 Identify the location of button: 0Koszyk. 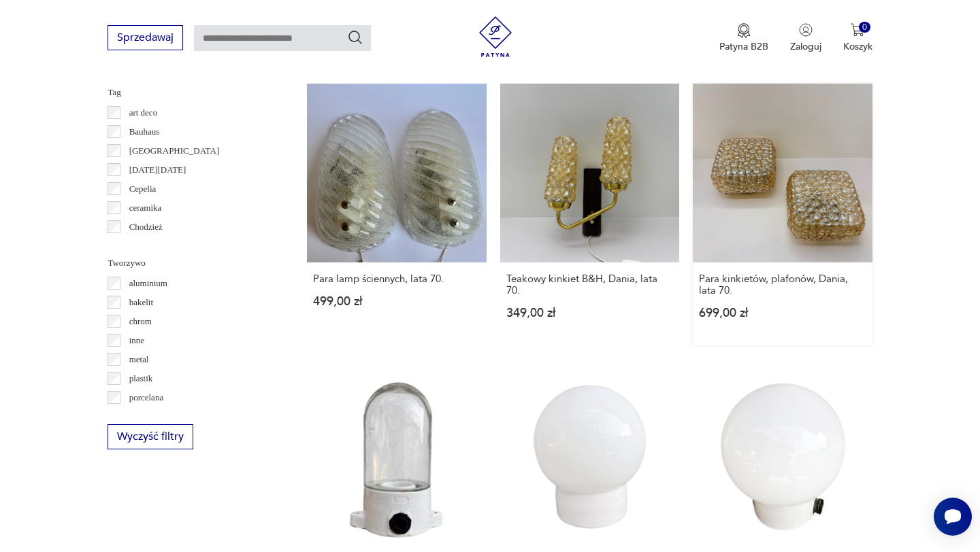
(857, 38).